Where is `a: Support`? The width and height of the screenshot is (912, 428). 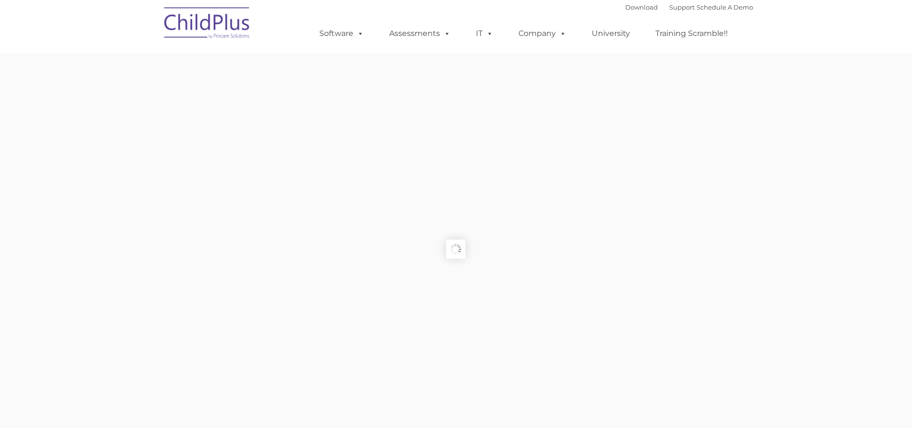
a: Support is located at coordinates (682, 7).